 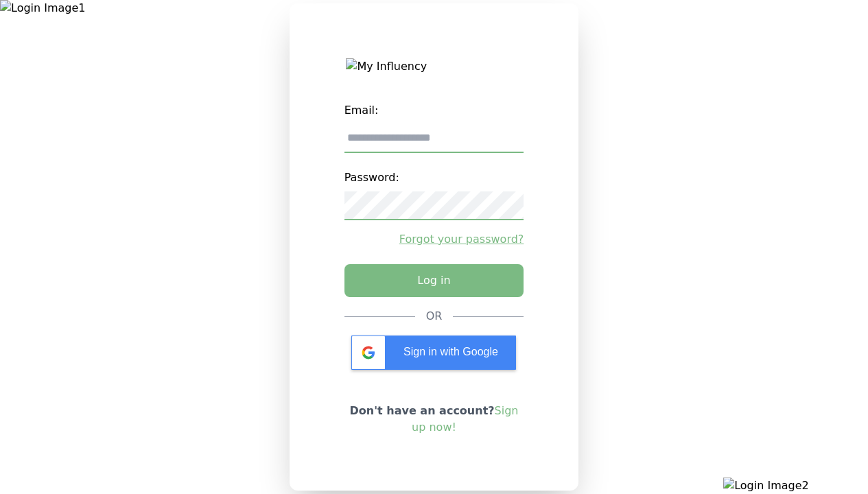 I want to click on span: Sign in with Google, so click(x=451, y=351).